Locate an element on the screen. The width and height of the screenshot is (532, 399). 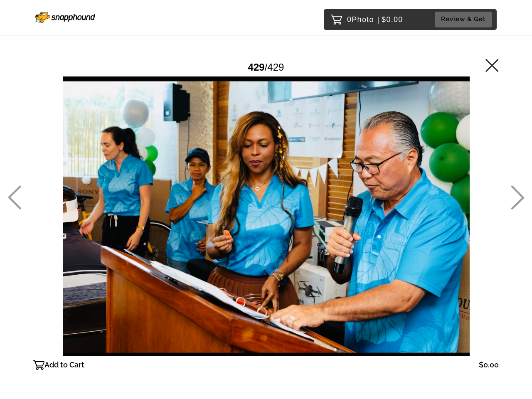
p: $0.00 is located at coordinates (488, 365).